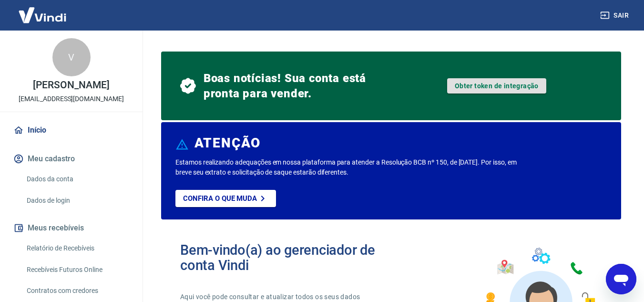 This screenshot has width=644, height=302. I want to click on a: Relatório de Recebíveis, so click(77, 248).